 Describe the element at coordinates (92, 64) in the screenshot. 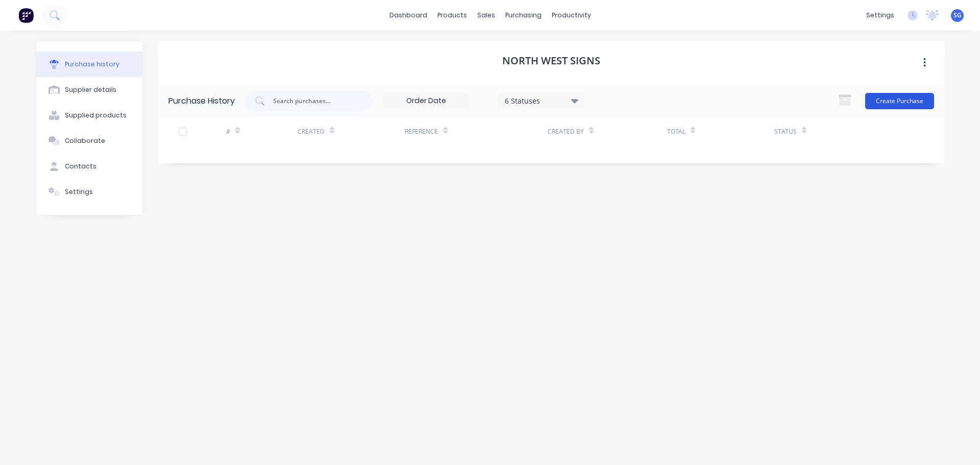

I see `div: Purchase history` at that location.